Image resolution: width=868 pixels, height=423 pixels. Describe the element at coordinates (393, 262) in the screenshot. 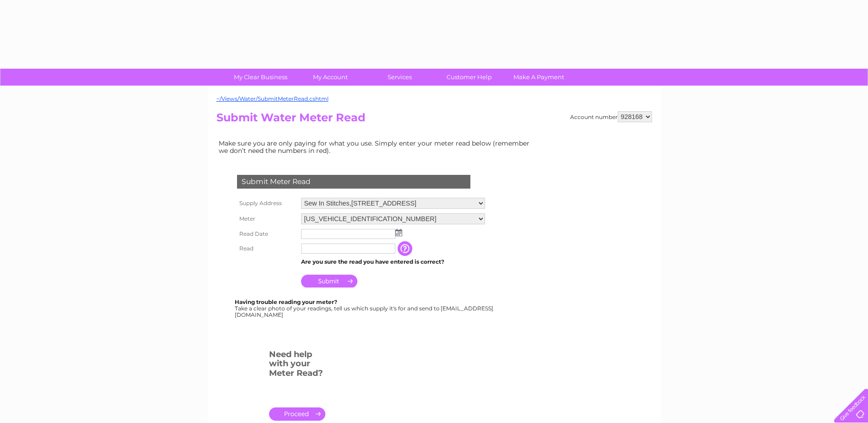

I see `td: Are you sure the read you have entered is correct?` at that location.